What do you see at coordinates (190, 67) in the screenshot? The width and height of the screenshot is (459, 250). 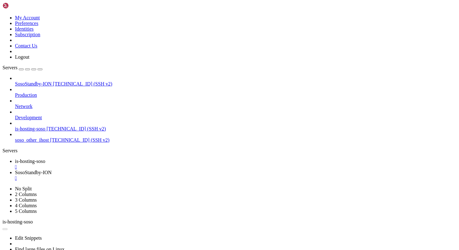 I see `x-row: File "/home/soso/.Envs/search_bot2/Model/M_search_kw/M_S_origin_sorting_new/origin_sorting_aio_db...` at bounding box center [190, 67].